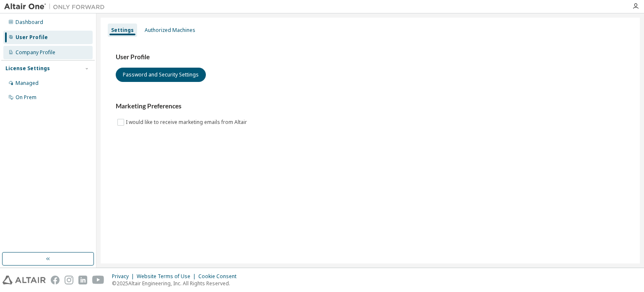 The height and width of the screenshot is (292, 644). I want to click on img: Altair One, so click(57, 7).